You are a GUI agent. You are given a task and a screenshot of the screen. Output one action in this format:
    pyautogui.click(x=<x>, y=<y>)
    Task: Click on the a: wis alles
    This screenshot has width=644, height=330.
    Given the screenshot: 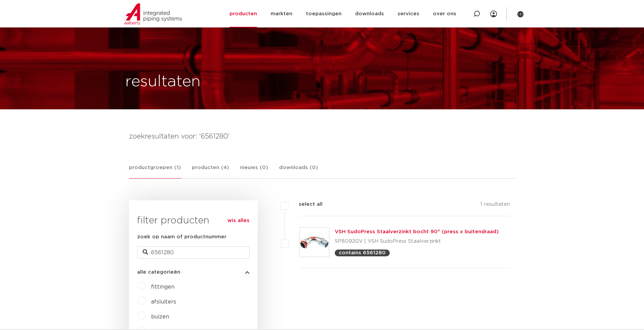 What is the action you would take?
    pyautogui.click(x=238, y=221)
    